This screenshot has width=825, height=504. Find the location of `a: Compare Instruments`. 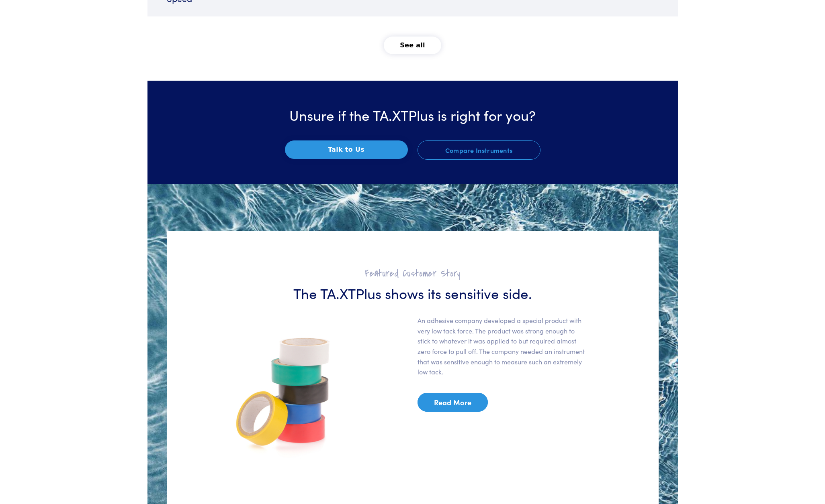

a: Compare Instruments is located at coordinates (479, 150).